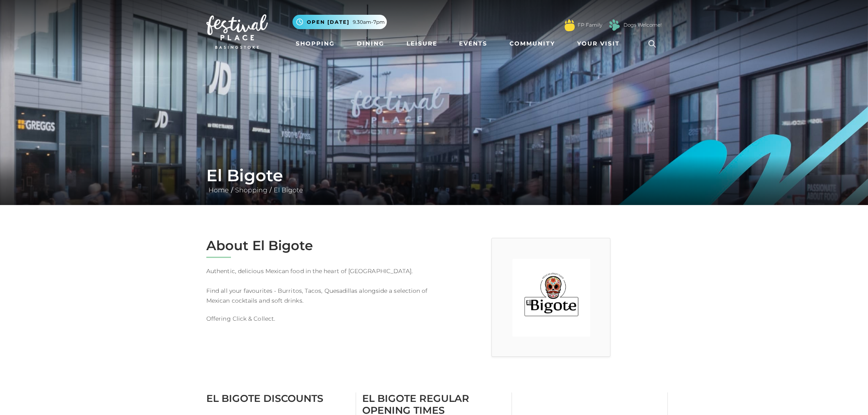  What do you see at coordinates (473, 44) in the screenshot?
I see `a: Events` at bounding box center [473, 44].